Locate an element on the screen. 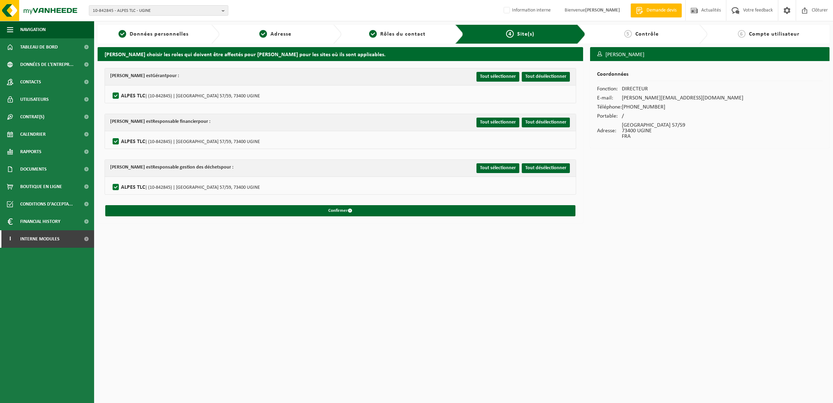 This screenshot has height=403, width=833. a: 3Rôles du contact is located at coordinates (397, 34).